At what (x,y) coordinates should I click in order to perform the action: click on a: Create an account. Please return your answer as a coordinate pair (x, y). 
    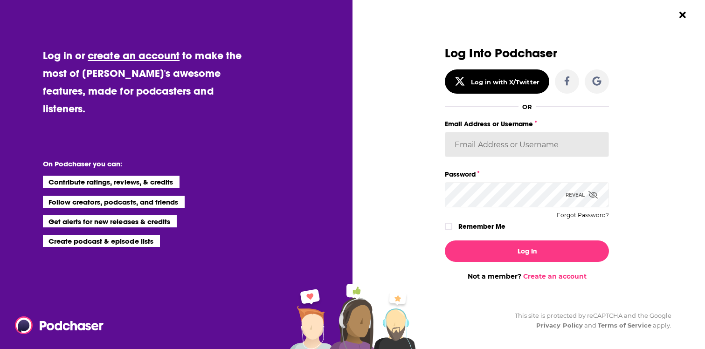
    Looking at the image, I should click on (555, 276).